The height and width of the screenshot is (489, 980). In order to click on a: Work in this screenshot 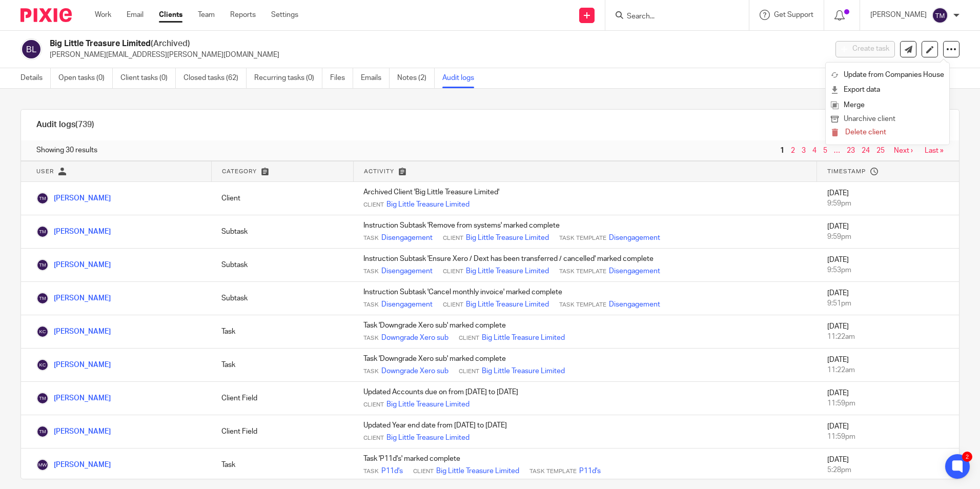, I will do `click(103, 15)`.